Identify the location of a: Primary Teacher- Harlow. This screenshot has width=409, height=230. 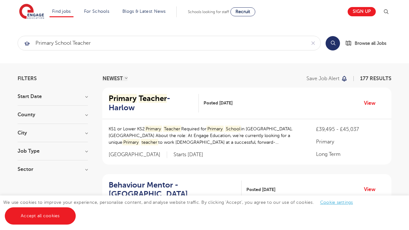
(154, 103).